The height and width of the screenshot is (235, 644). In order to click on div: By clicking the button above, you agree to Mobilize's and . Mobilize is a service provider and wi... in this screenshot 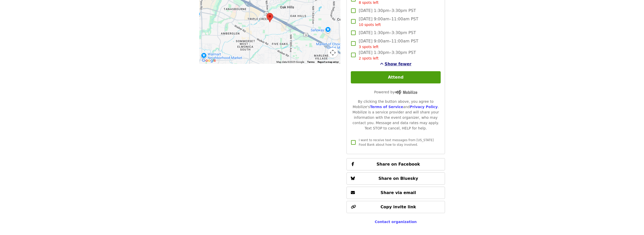, I will do `click(395, 115)`.